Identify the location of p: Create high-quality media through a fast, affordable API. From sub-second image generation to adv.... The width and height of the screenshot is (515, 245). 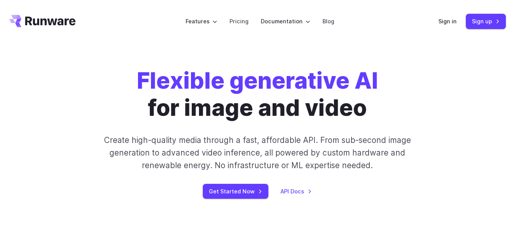
(258, 153).